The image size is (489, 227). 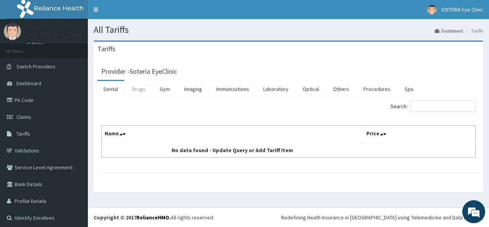 What do you see at coordinates (232, 150) in the screenshot?
I see `td: No data found - Update Query or Add Tariff Item` at bounding box center [232, 150].